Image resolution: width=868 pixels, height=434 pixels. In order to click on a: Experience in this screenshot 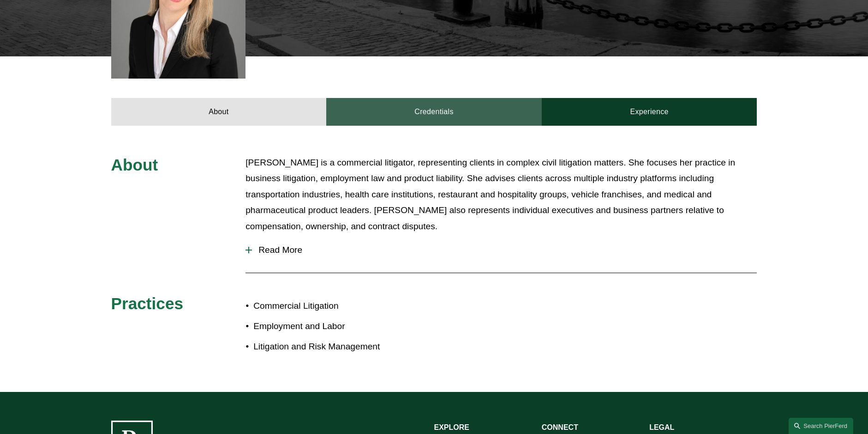, I will do `click(649, 112)`.